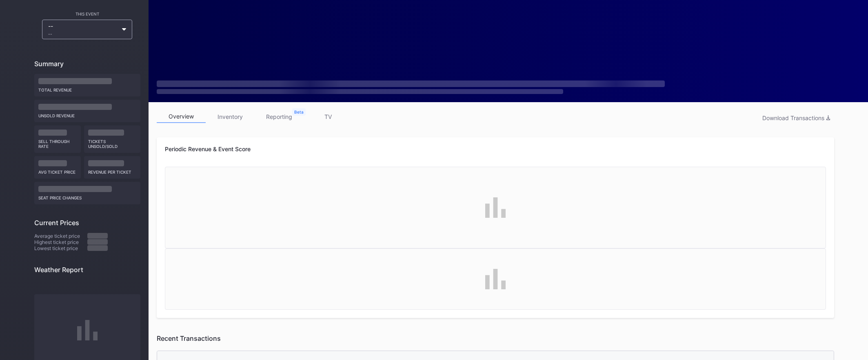 Image resolution: width=868 pixels, height=360 pixels. Describe the element at coordinates (181, 117) in the screenshot. I see `a: overview` at that location.